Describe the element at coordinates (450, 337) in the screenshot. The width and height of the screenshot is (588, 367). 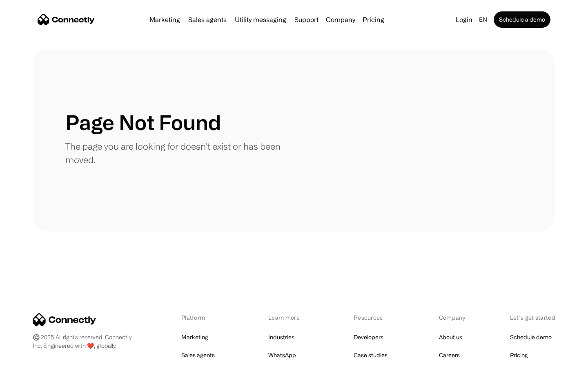
I see `a: About us` at that location.